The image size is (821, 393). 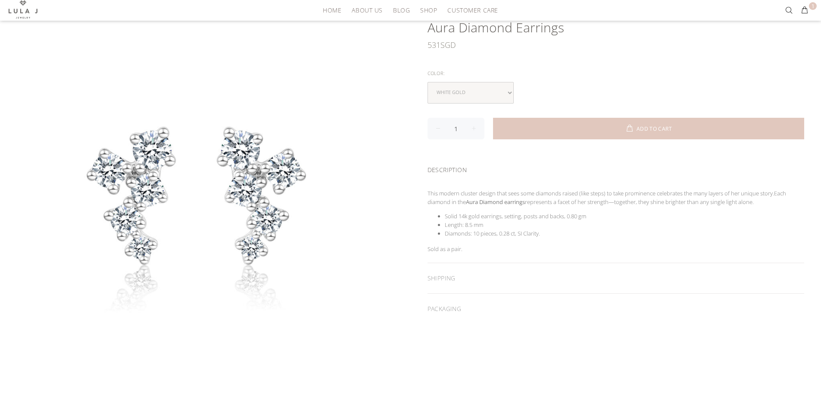 I want to click on h1: Aura Diamond earrings, so click(x=616, y=28).